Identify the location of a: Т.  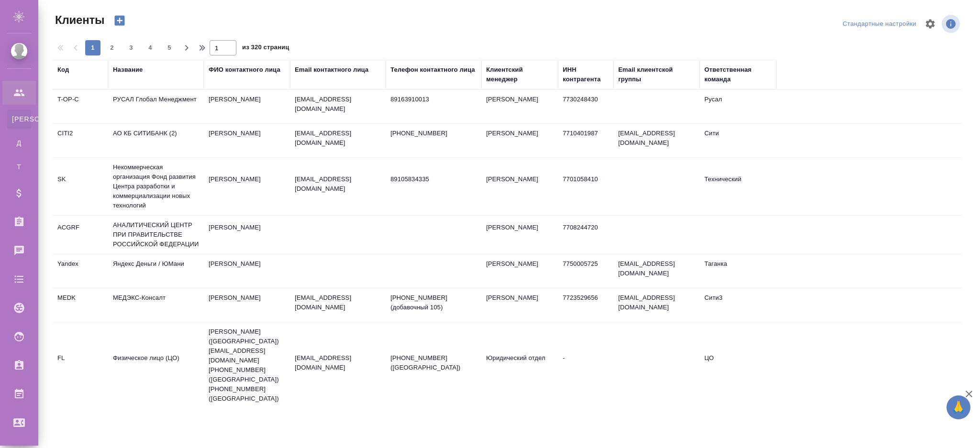
(19, 167).